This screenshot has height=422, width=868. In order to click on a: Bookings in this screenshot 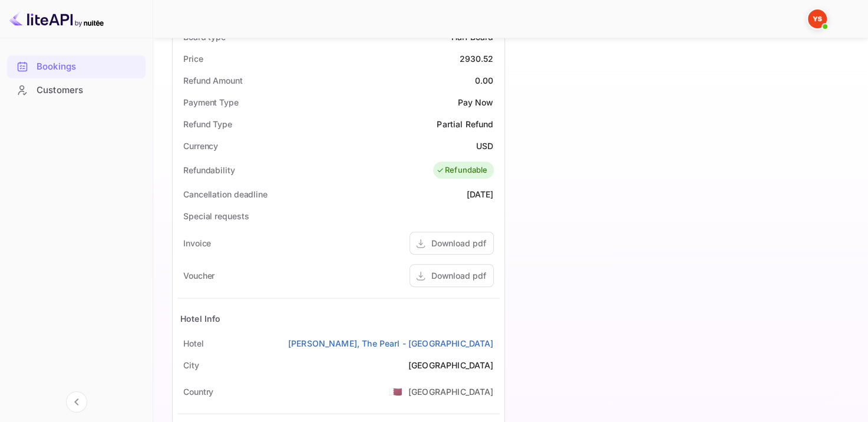, I will do `click(76, 66)`.